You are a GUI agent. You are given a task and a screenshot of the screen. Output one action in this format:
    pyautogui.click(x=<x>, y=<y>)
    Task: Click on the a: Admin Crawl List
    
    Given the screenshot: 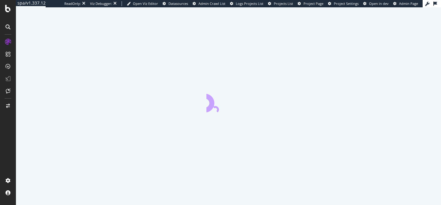 What is the action you would take?
    pyautogui.click(x=209, y=4)
    